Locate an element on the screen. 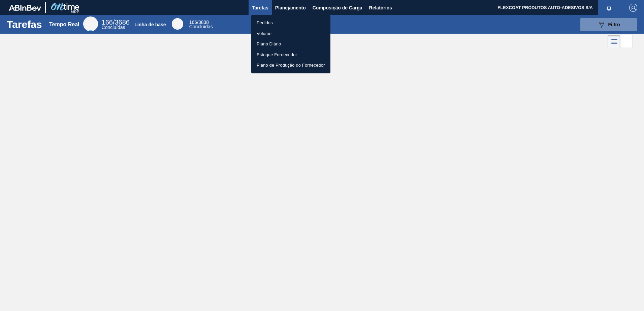  a: Estoque Fornecedor is located at coordinates (291, 55).